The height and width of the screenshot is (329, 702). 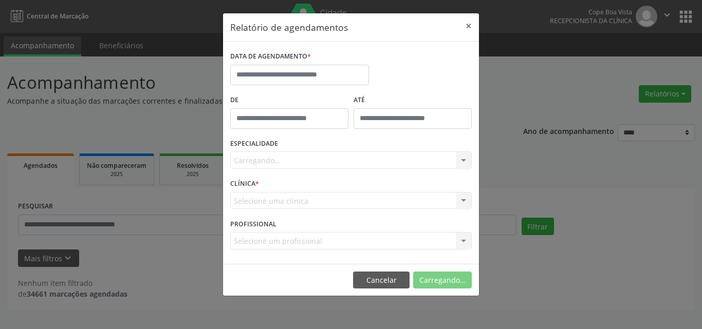 I want to click on label: DATA DE AGENDAMENTO, so click(x=270, y=57).